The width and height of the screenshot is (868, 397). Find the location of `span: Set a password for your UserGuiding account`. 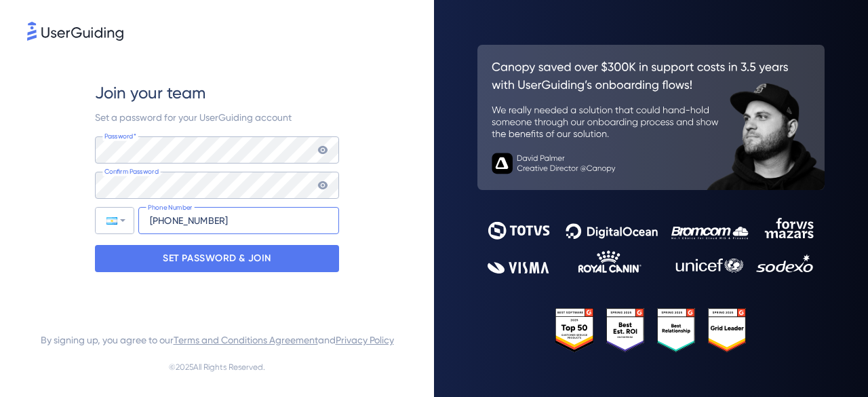

span: Set a password for your UserGuiding account is located at coordinates (193, 117).